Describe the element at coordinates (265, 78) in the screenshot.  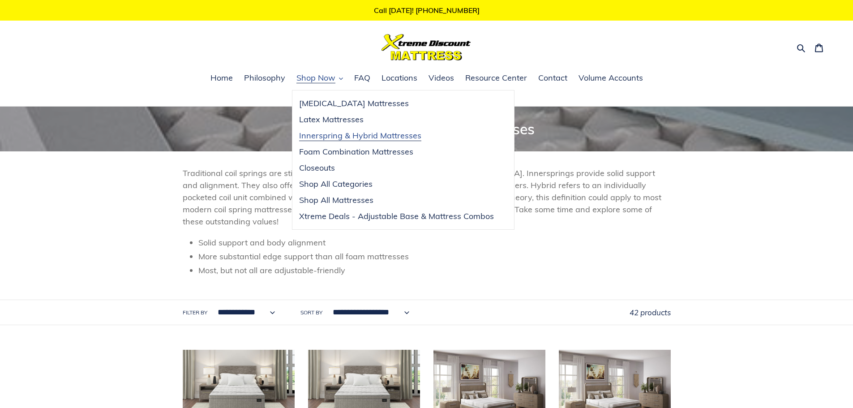
I see `span: Philosophy` at that location.